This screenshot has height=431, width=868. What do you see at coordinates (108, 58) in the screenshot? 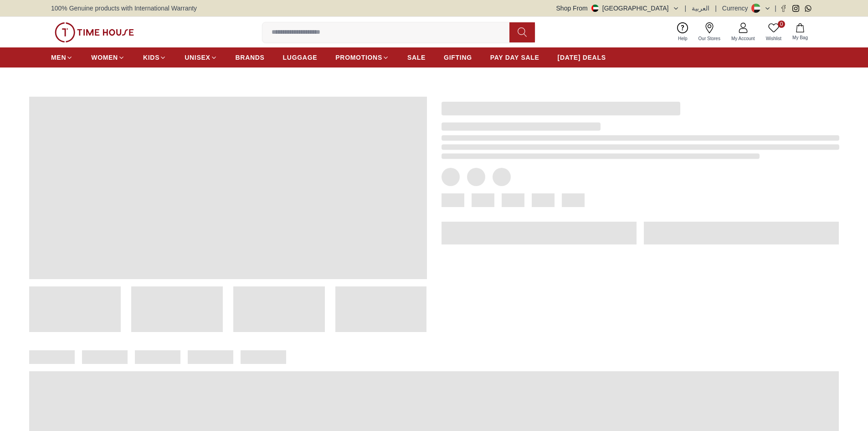
I see `a: WOMEN` at bounding box center [108, 58].